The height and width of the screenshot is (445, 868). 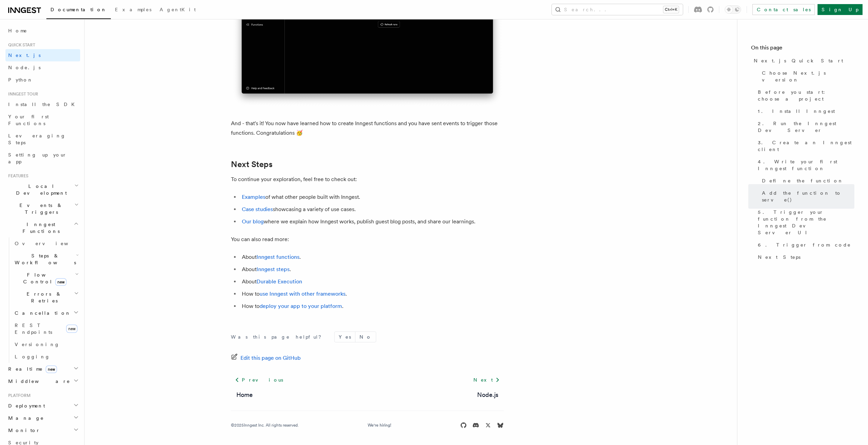 What do you see at coordinates (25, 406) in the screenshot?
I see `span: Deployment` at bounding box center [25, 406].